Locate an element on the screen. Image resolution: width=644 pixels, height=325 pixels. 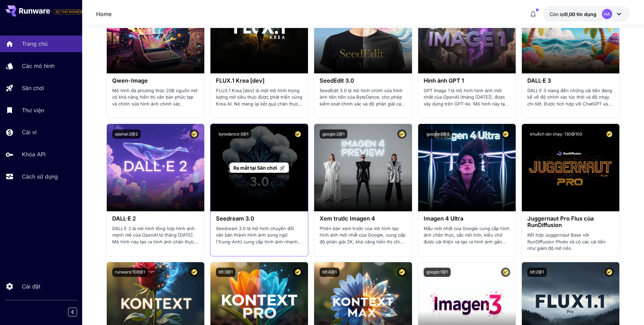
button: google:1@1 is located at coordinates (437, 272).